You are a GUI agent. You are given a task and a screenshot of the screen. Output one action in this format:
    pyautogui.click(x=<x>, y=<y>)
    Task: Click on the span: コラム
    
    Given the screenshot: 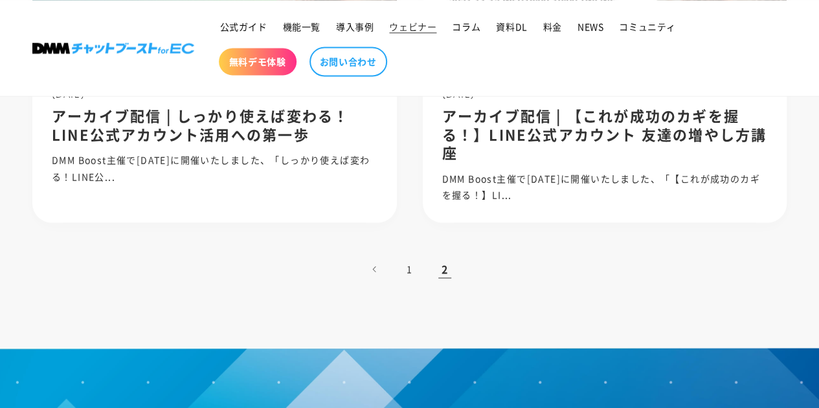 What is the action you would take?
    pyautogui.click(x=466, y=27)
    